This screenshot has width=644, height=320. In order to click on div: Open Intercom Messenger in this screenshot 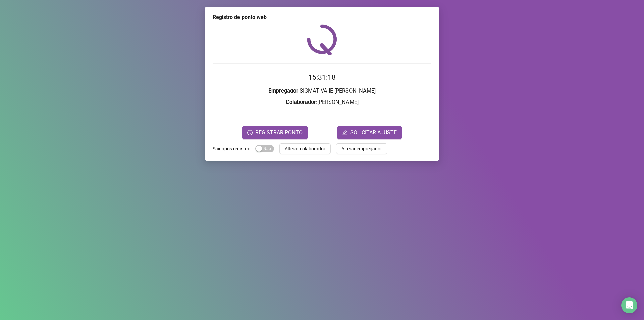, I will do `click(630, 305)`.